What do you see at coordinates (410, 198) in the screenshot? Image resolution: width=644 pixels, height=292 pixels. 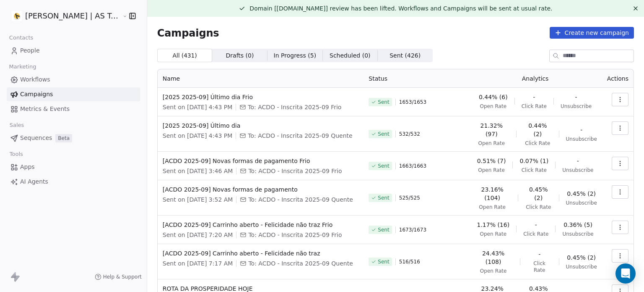 I see `span: 525 / 525` at bounding box center [410, 198].